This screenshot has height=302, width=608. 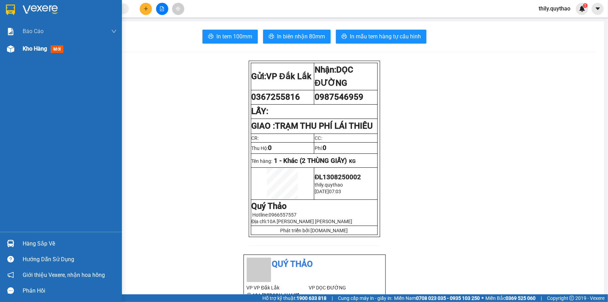 What do you see at coordinates (598, 9) in the screenshot?
I see `span: caret-down` at bounding box center [598, 9].